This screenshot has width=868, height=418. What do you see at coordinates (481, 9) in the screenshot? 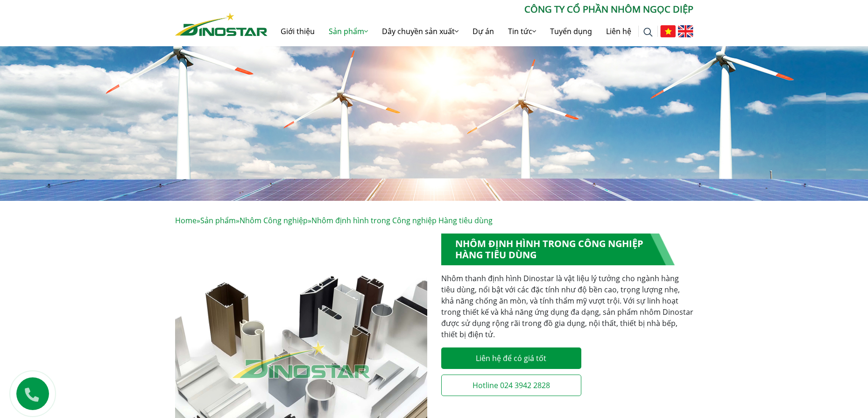
I see `p: CÔNG TY CỔ PHẦN NHÔM NGỌC DIỆP` at bounding box center [481, 9].